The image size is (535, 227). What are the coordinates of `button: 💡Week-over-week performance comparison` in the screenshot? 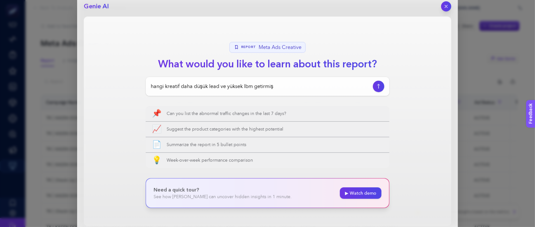 It's located at (267, 160).